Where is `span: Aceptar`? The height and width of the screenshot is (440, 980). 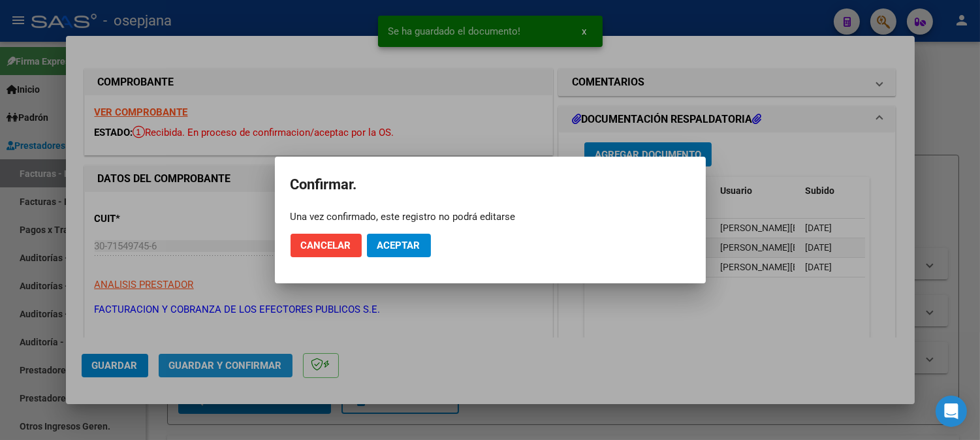
span: Aceptar is located at coordinates (399, 245).